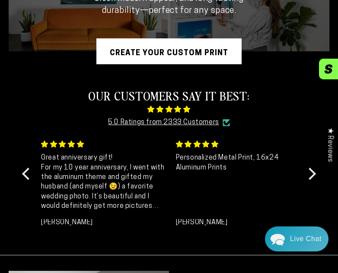  What do you see at coordinates (163, 123) in the screenshot?
I see `a: 5.0 Ratings from 2333 Customers` at bounding box center [163, 123].